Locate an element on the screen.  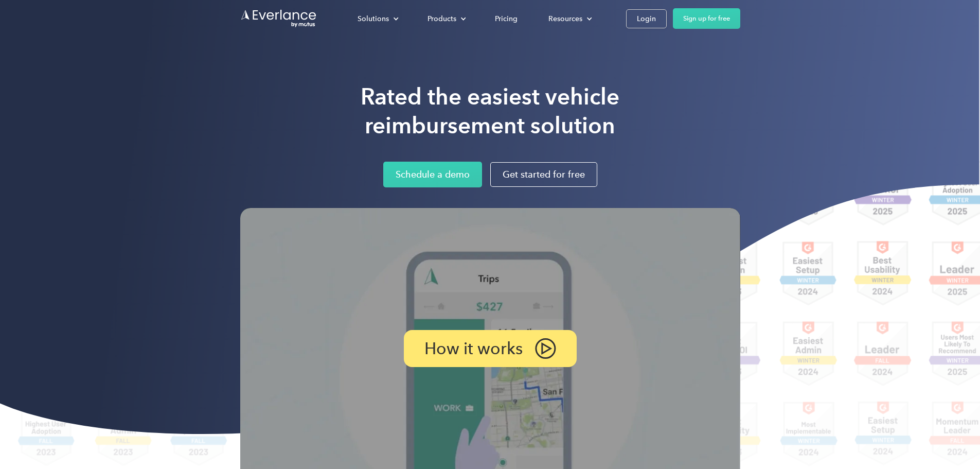
div: Products is located at coordinates (442, 18).